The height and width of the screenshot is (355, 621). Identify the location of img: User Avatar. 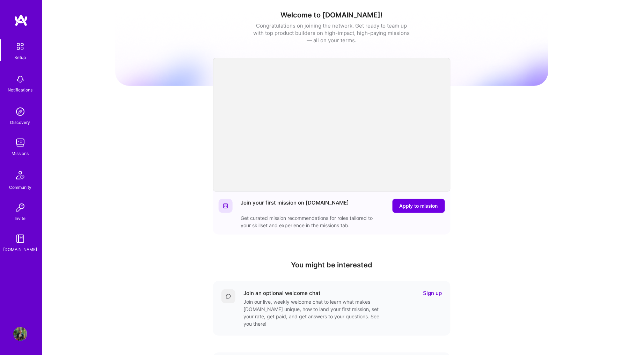
(20, 334).